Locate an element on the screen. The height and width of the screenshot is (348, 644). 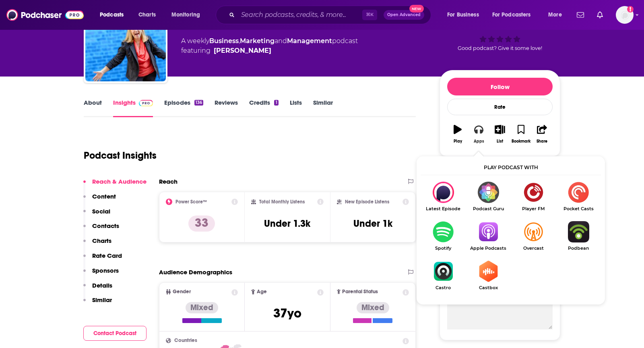
a: Pocket CastsPocket Casts is located at coordinates (578, 196).